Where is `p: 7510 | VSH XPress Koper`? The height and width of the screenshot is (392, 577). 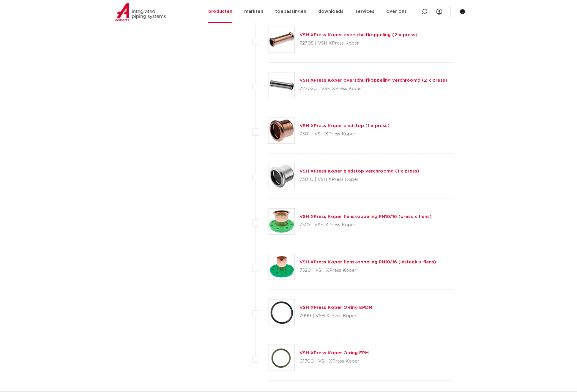
p: 7510 | VSH XPress Koper is located at coordinates (366, 225).